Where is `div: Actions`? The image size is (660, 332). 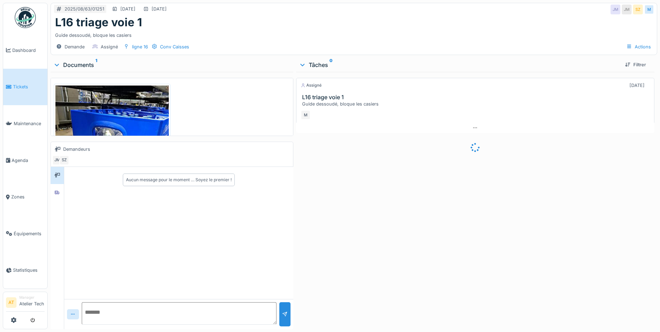
div: Actions is located at coordinates (639, 47).